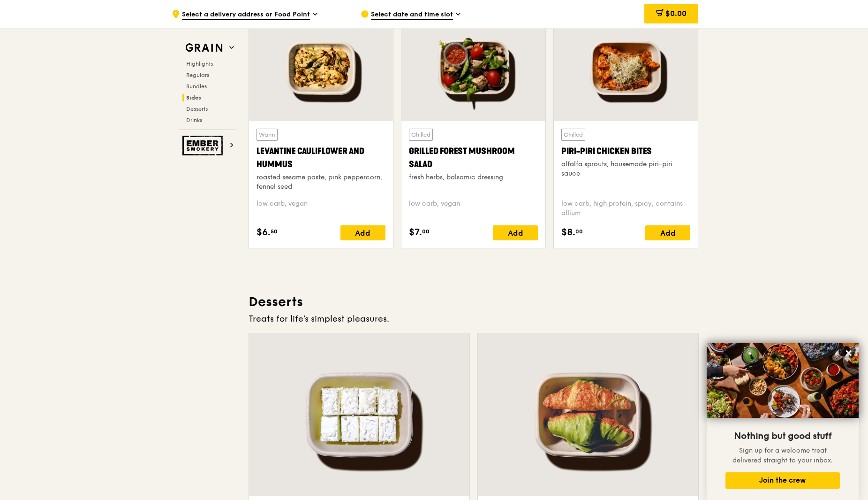 The image size is (868, 500). Describe the element at coordinates (782, 436) in the screenshot. I see `span: Nothing but good stuff` at that location.